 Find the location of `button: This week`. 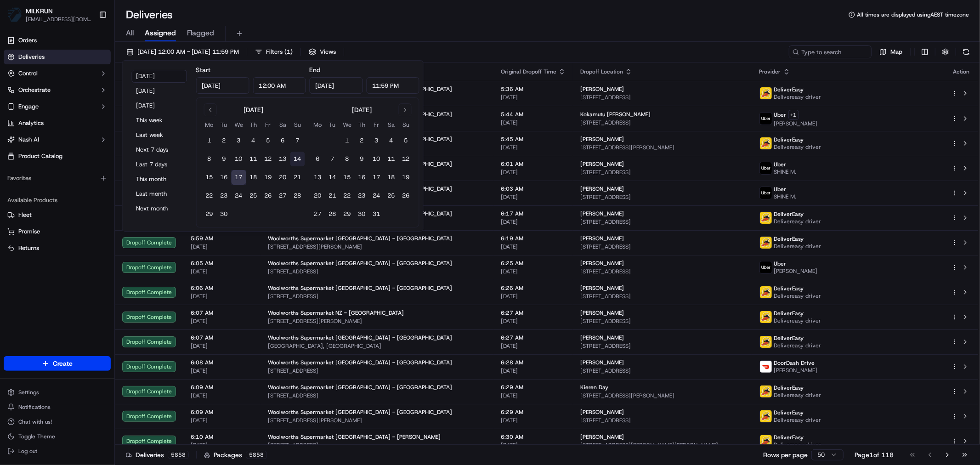

button: This week is located at coordinates (160, 121).